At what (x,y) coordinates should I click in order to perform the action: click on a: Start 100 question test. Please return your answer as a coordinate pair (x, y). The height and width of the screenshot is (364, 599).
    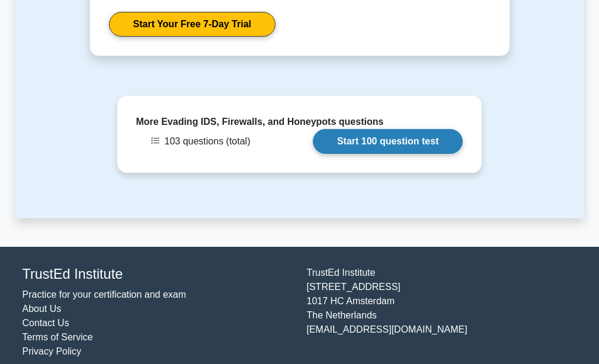
    Looking at the image, I should click on (388, 142).